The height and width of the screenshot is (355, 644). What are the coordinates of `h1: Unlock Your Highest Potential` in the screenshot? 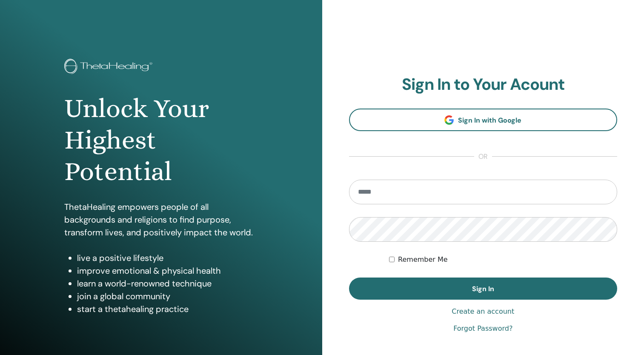 It's located at (161, 140).